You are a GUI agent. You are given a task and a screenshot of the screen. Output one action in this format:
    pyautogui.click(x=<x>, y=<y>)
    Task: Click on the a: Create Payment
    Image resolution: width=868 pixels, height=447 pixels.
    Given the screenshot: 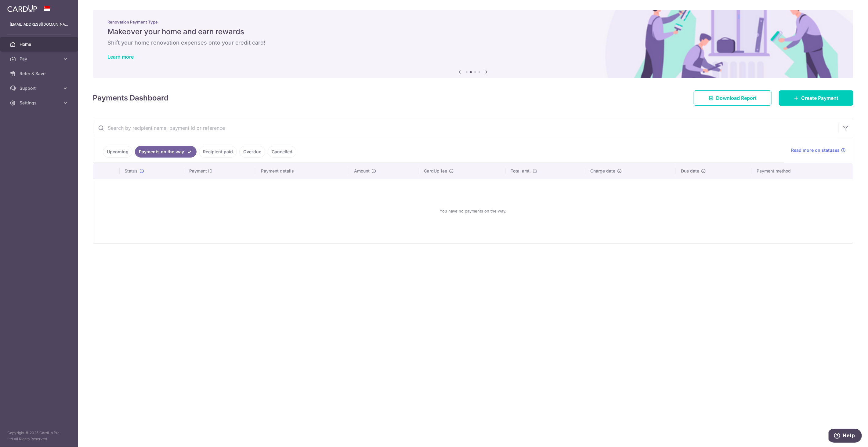 What is the action you would take?
    pyautogui.click(x=817, y=98)
    